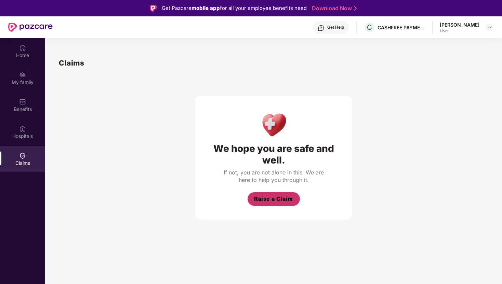 This screenshot has width=502, height=284. What do you see at coordinates (23, 75) in the screenshot?
I see `img: svg+xml;base64,PHN2ZyB3aWR0aD0iMjAiIGhlaWdodD0iMjAiIHZpZXdCb3g9IjAgMCAyMCAyMCIgZmlsbD0ibm9uZSIgeG...` at bounding box center [23, 75].